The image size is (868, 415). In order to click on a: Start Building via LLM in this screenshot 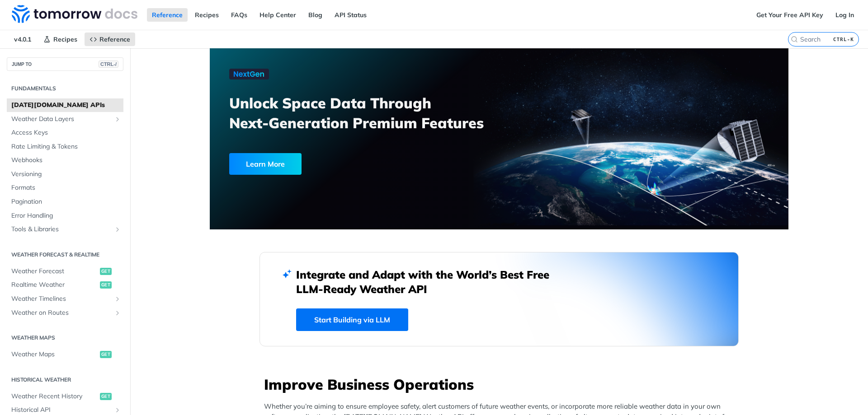, I will do `click(352, 320)`.